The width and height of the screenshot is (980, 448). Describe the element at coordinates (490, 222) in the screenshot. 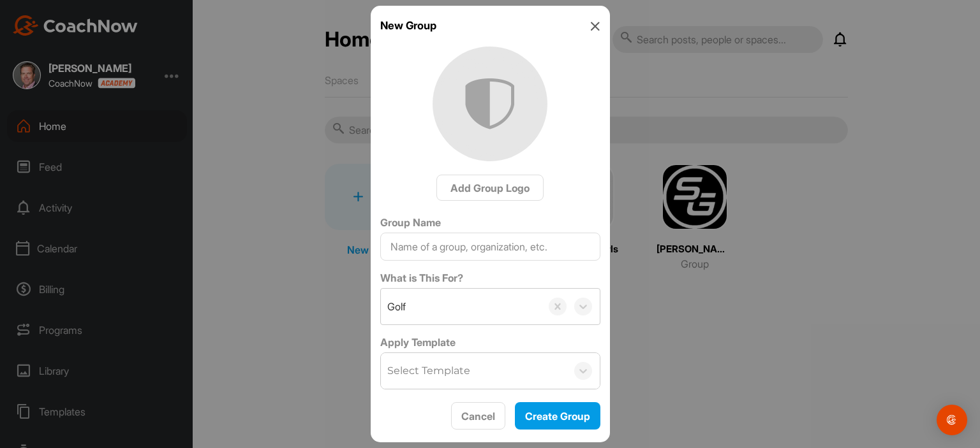

I see `label: Group Name` at that location.